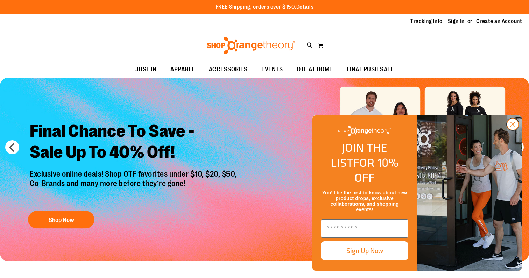  I want to click on button: Sign Up Now, so click(365, 251).